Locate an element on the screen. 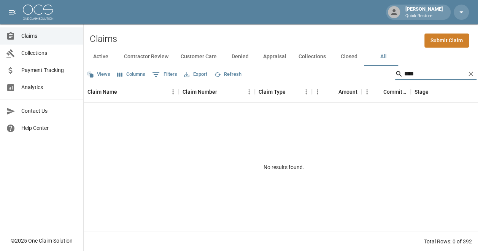  button: open drawer is located at coordinates (12, 12).